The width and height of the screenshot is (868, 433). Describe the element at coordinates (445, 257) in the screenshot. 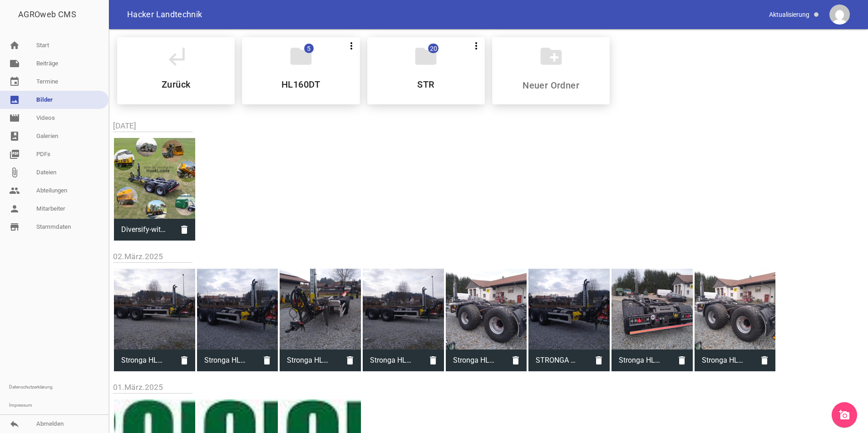

I see `h2: 02.März.2025` at that location.